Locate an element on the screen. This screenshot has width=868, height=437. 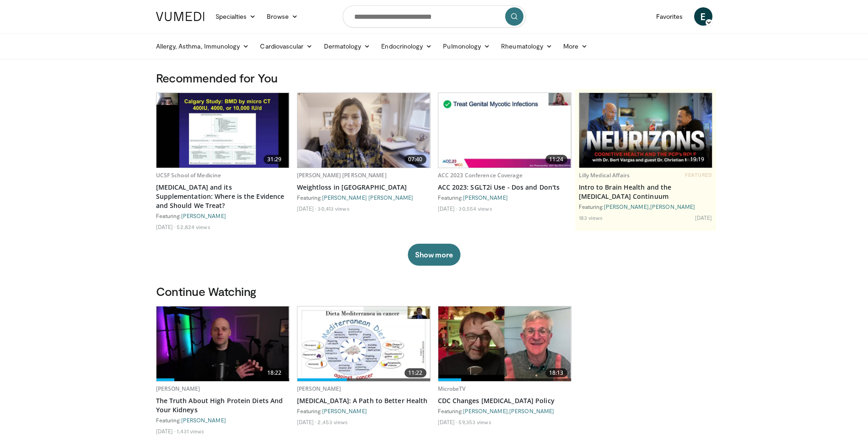
a: 18:22 is located at coordinates (223, 343).